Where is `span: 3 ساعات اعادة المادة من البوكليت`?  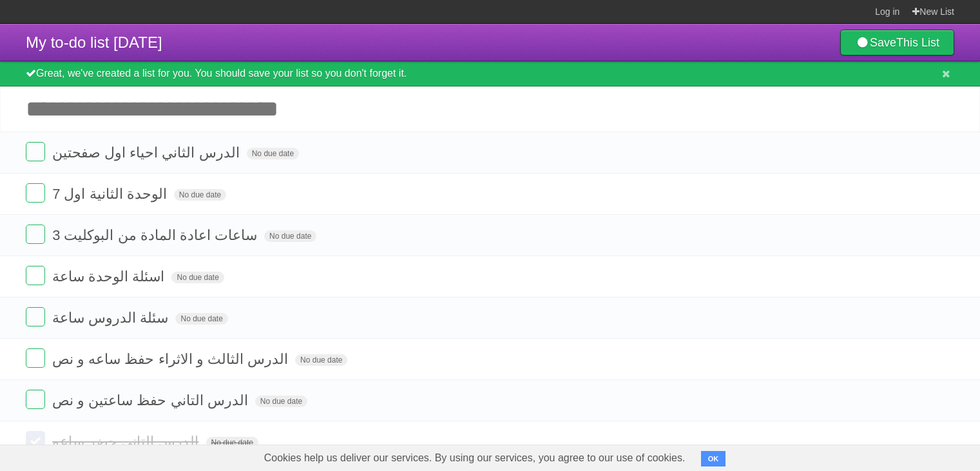 span: 3 ساعات اعادة المادة من البوكليت is located at coordinates (156, 234).